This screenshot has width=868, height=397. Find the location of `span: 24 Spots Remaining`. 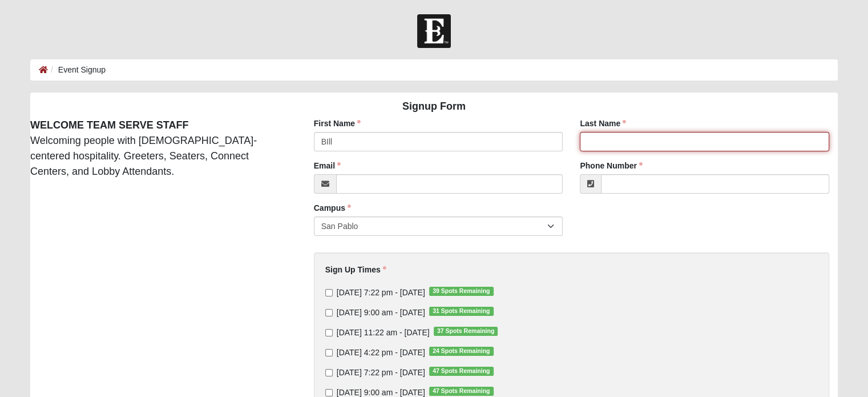

span: 24 Spots Remaining is located at coordinates (461, 351).